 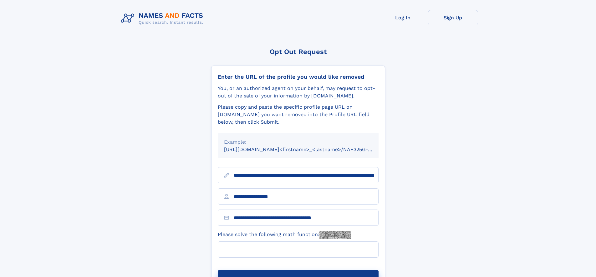 I want to click on div: Opt Out Request, so click(x=298, y=52).